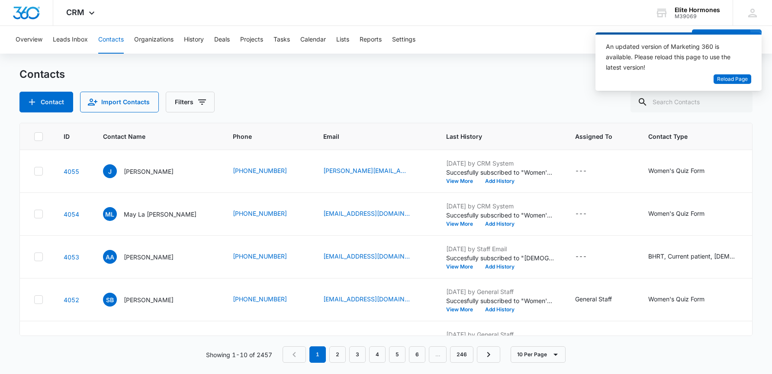 This screenshot has height=374, width=772. I want to click on div: Email - sziebarth14@gmail.com - Select to Edit Field, so click(374, 300).